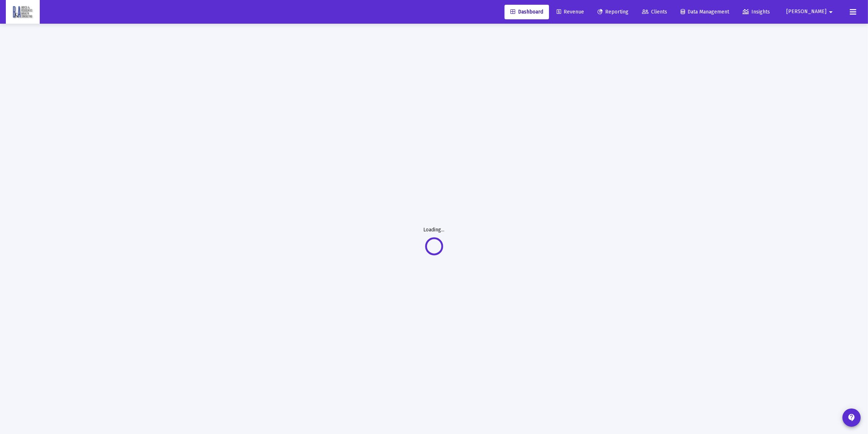  I want to click on a: Reporting, so click(613, 12).